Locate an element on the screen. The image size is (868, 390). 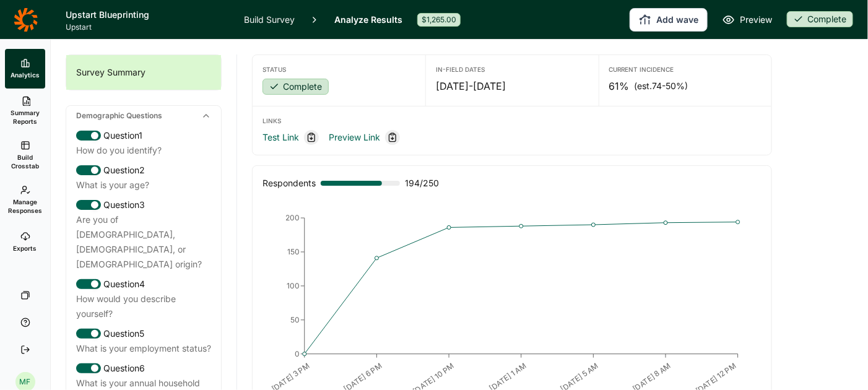
div: Current Incidence is located at coordinates (685, 69).